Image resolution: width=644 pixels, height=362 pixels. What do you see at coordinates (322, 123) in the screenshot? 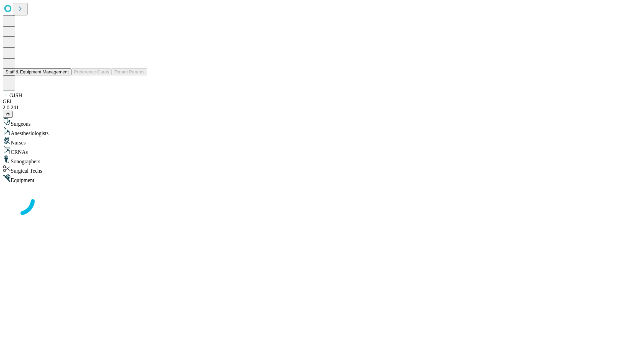
I see `div: Surgeons` at bounding box center [322, 123].